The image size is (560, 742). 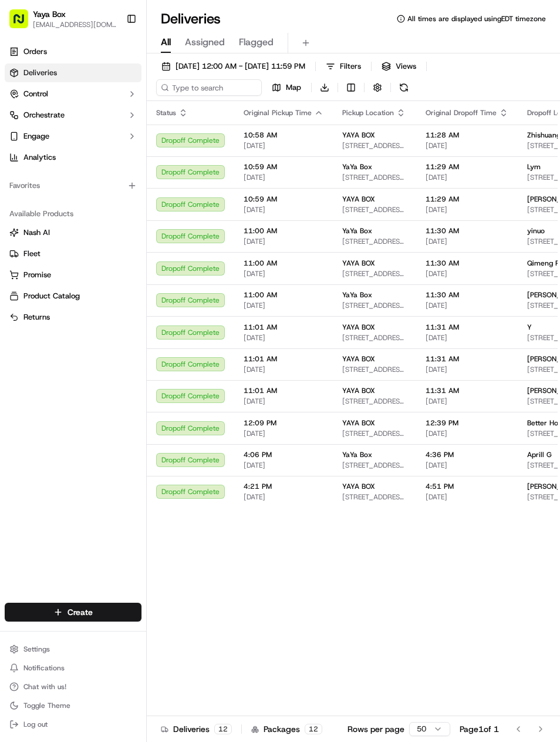 What do you see at coordinates (73, 649) in the screenshot?
I see `button: Settings` at bounding box center [73, 649].